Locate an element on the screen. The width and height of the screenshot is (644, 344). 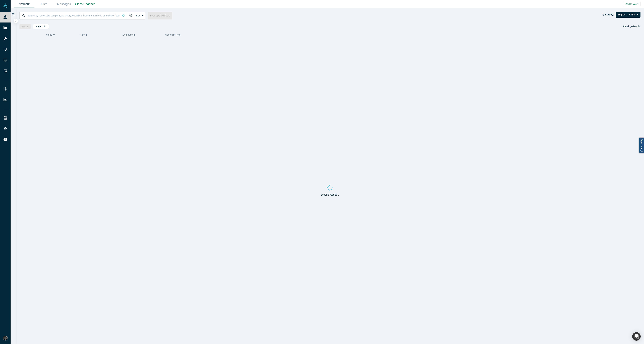
span: Name is located at coordinates (49, 35).